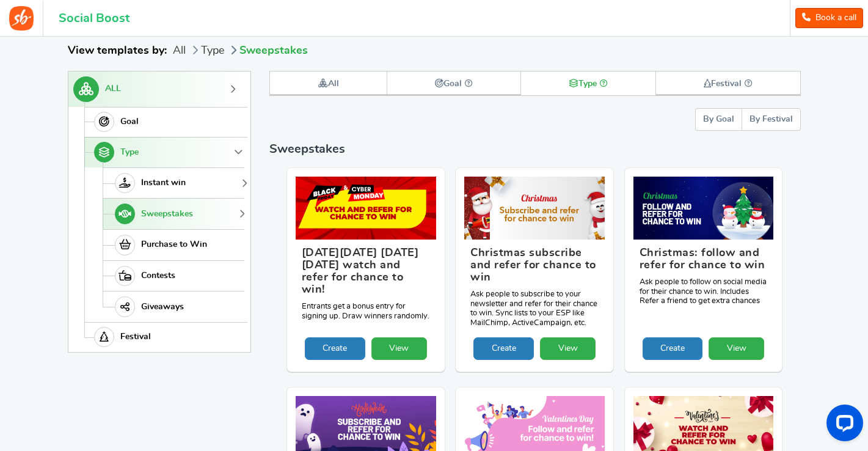 The width and height of the screenshot is (868, 451). I want to click on h3: Christmas: follow and refer for chance to win, so click(703, 262).